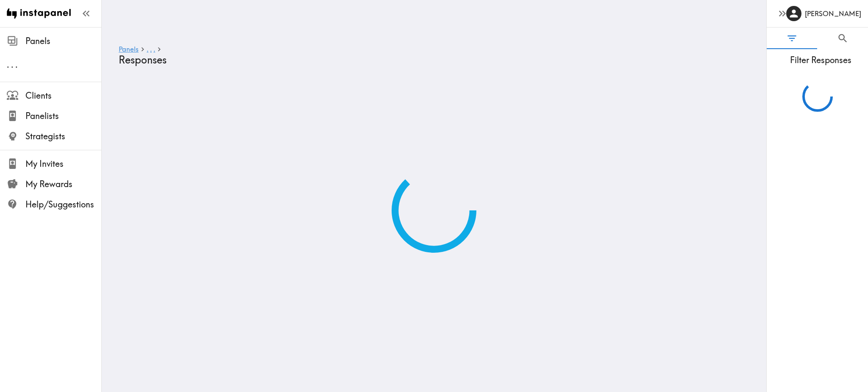 The image size is (868, 392). Describe the element at coordinates (63, 204) in the screenshot. I see `span: Help/Suggestions` at that location.